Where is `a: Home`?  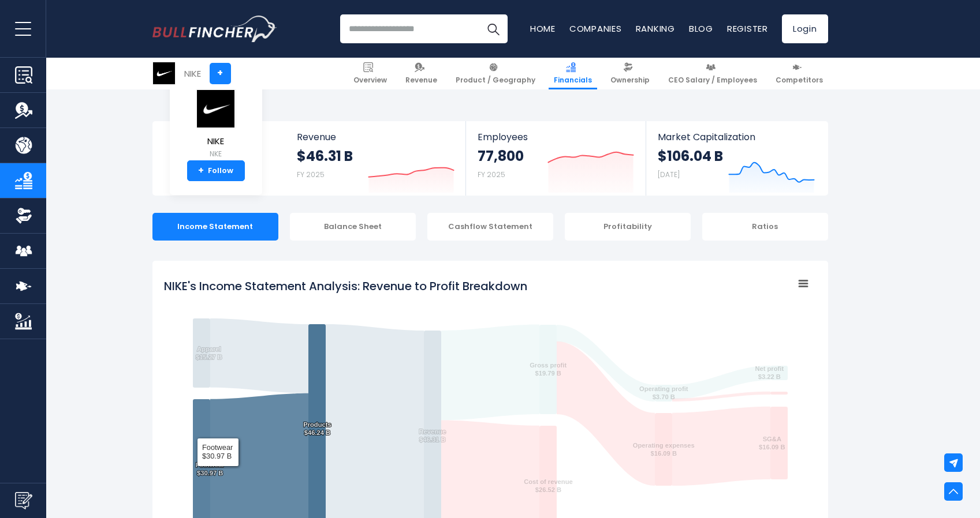
a: Home is located at coordinates (542, 28).